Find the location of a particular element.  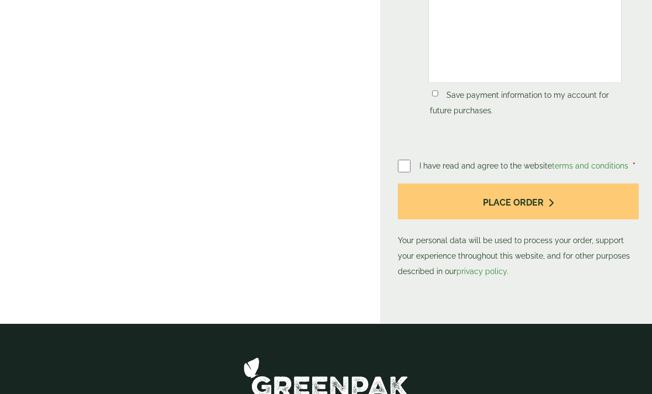

a: terms and conditions is located at coordinates (590, 166).